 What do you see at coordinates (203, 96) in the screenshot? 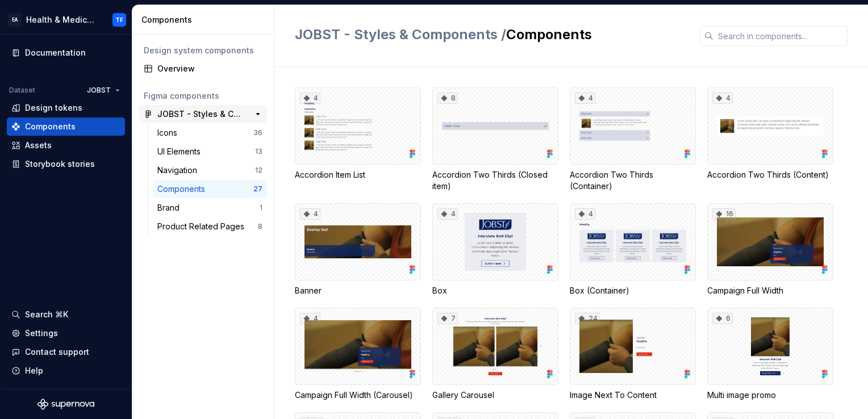
I see `div: Figma components` at bounding box center [203, 96].